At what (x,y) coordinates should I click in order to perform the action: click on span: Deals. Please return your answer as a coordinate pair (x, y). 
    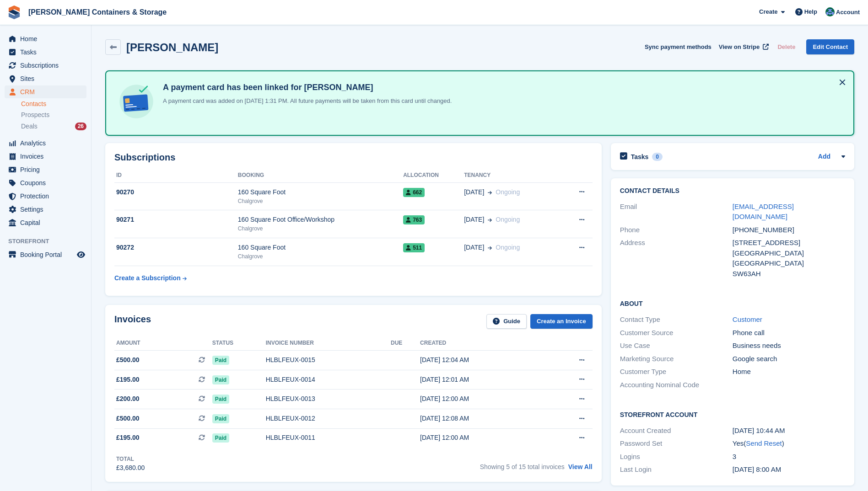
    Looking at the image, I should click on (30, 126).